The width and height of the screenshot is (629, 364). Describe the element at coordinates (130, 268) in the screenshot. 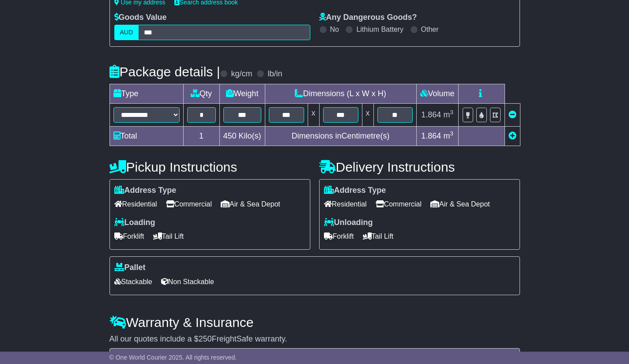

I see `label: Pallet` at that location.